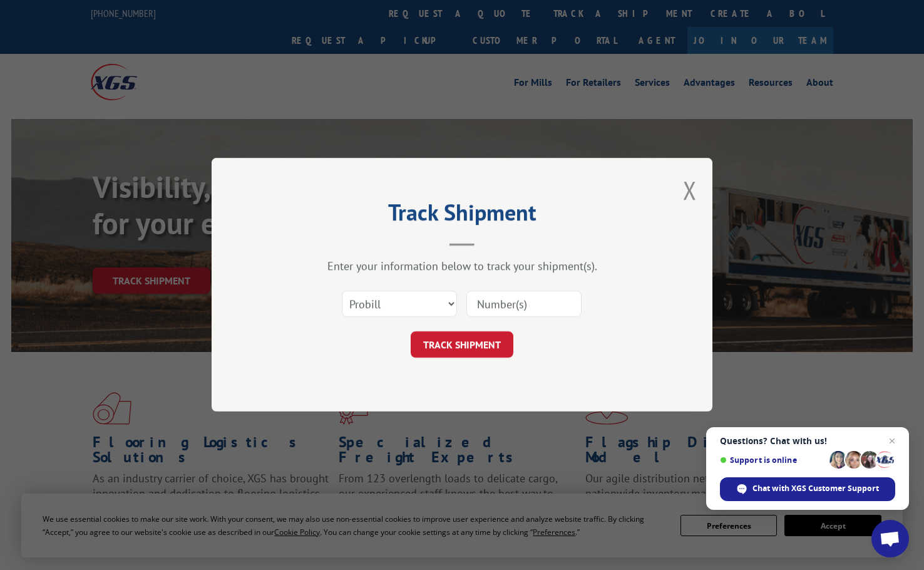 This screenshot has height=570, width=924. What do you see at coordinates (462, 345) in the screenshot?
I see `button: TRACK SHIPMENT` at bounding box center [462, 345].